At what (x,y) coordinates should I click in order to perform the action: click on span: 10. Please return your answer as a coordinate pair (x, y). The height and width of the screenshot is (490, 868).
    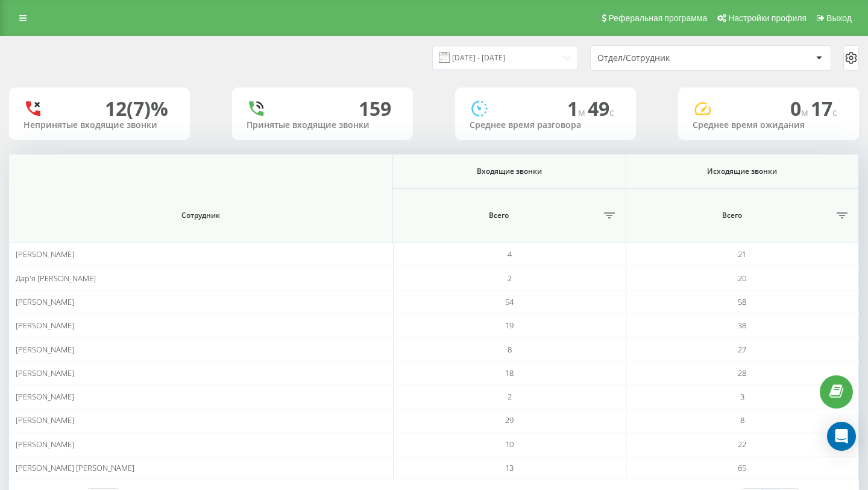
    Looking at the image, I should click on (509, 444).